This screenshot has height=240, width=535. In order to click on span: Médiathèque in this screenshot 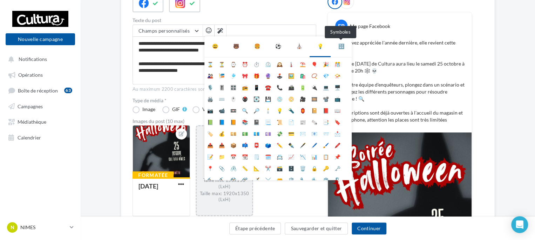, I will do `click(32, 122)`.